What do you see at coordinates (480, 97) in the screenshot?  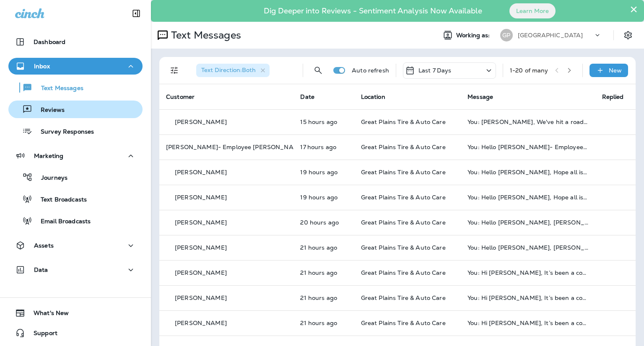 I see `span: Message` at bounding box center [480, 97].